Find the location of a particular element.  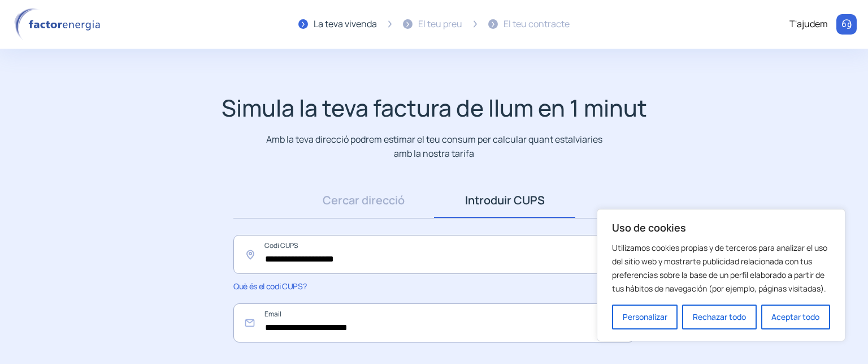

button: Rechazar todo is located at coordinates (719, 317).